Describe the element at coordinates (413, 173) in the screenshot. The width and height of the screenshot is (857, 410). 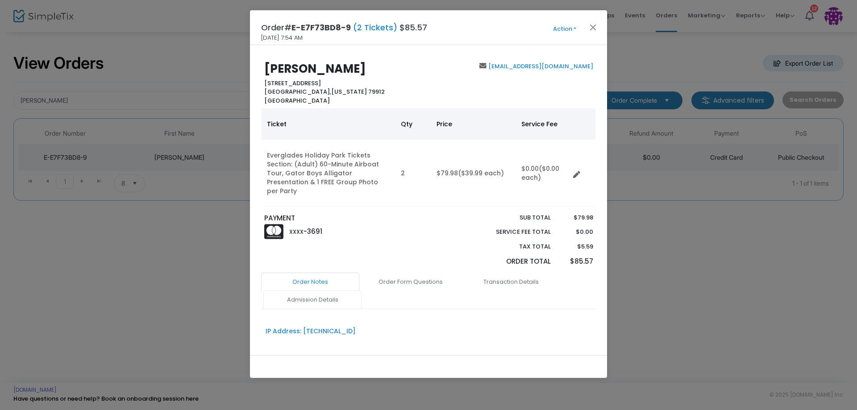
I see `td: 2` at that location.